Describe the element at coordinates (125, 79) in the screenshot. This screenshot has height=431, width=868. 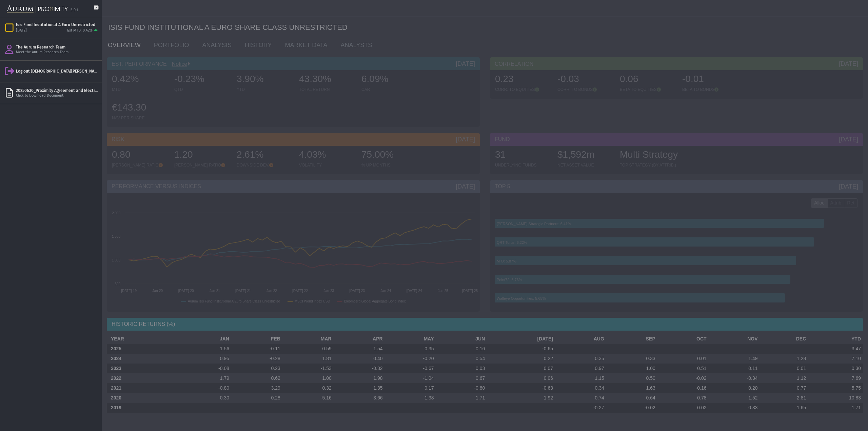
I see `span: 0.42%` at that location.